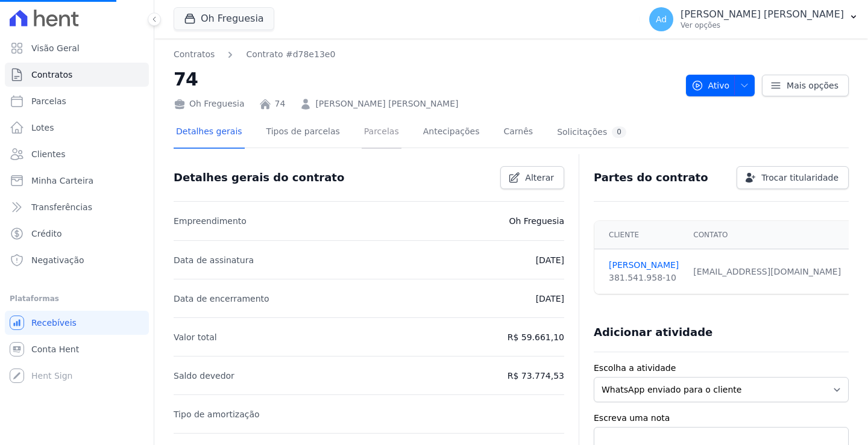 The height and width of the screenshot is (445, 868). What do you see at coordinates (451, 133) in the screenshot?
I see `a: Antecipações` at bounding box center [451, 133].